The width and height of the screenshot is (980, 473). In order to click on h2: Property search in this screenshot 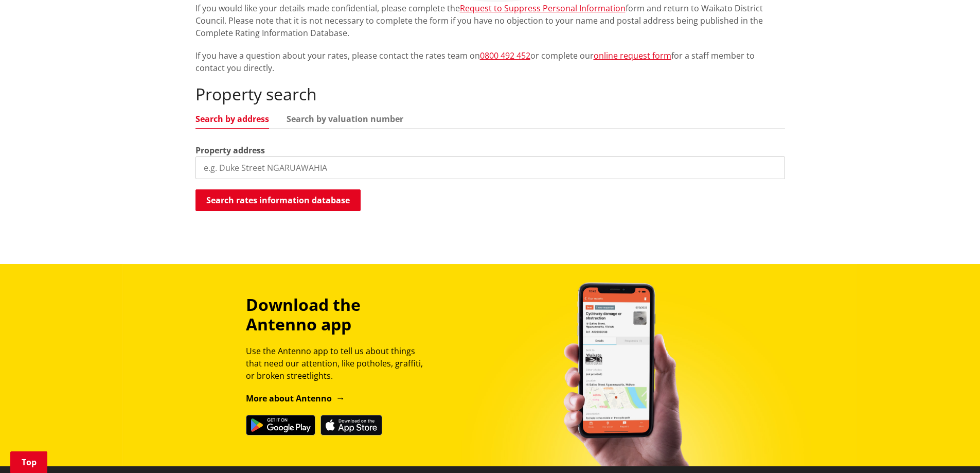, I will do `click(491, 94)`.